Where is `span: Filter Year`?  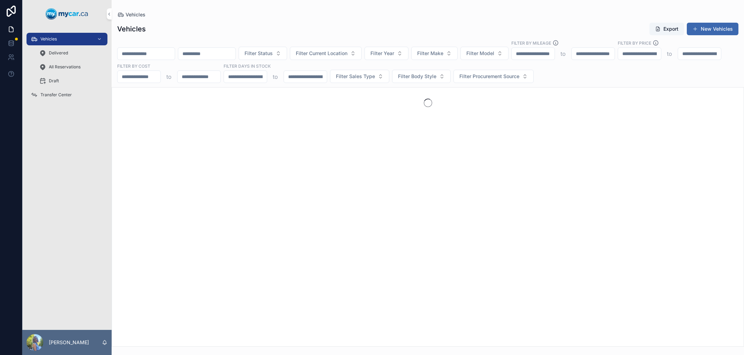 span: Filter Year is located at coordinates (382, 53).